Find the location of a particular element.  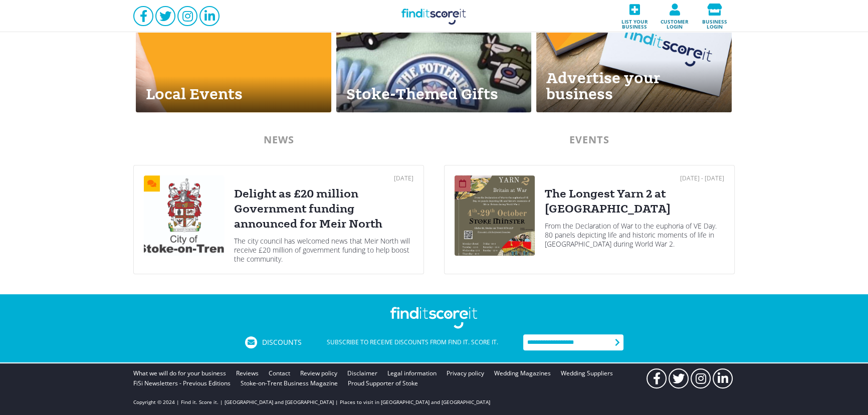

a: Review policy is located at coordinates (319, 373).